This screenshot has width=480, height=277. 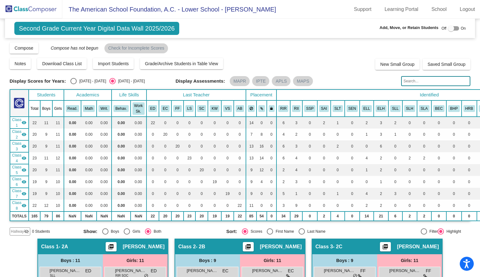 I want to click on td: Emily Dooling - 2A, so click(x=19, y=122).